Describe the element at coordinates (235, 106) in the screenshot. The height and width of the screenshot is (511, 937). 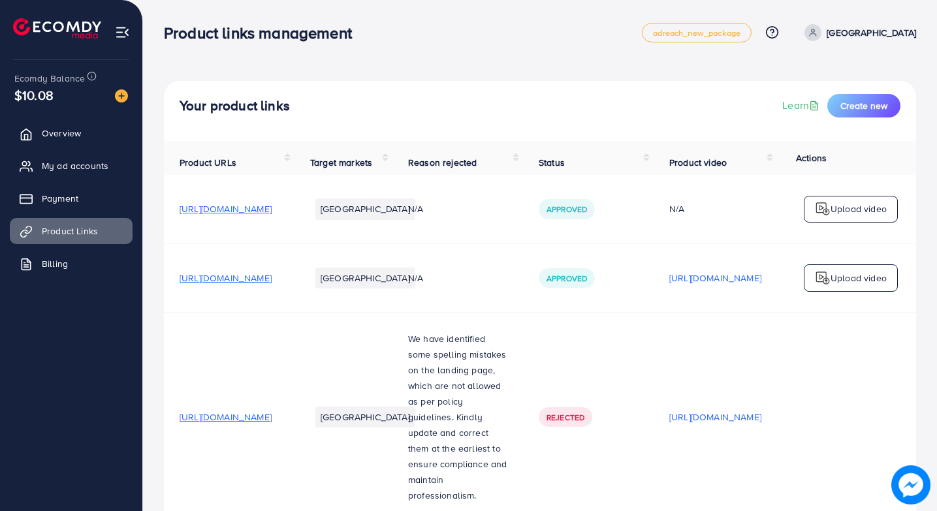
I see `h4: Your product links` at that location.